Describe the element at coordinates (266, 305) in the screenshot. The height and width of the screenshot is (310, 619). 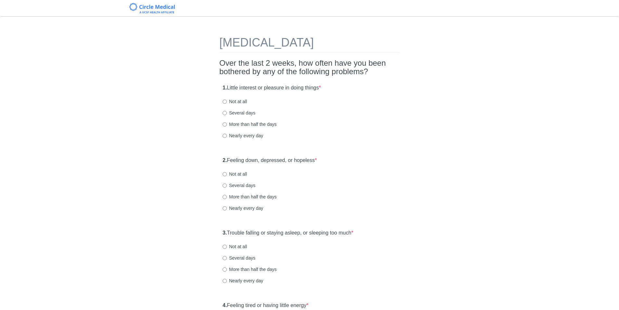
I see `label: Feeling tired or having little energy` at that location.